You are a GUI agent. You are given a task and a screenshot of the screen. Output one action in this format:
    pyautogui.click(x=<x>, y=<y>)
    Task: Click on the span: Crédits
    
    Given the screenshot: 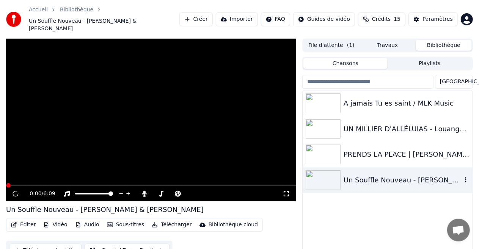 What is the action you would take?
    pyautogui.click(x=381, y=19)
    